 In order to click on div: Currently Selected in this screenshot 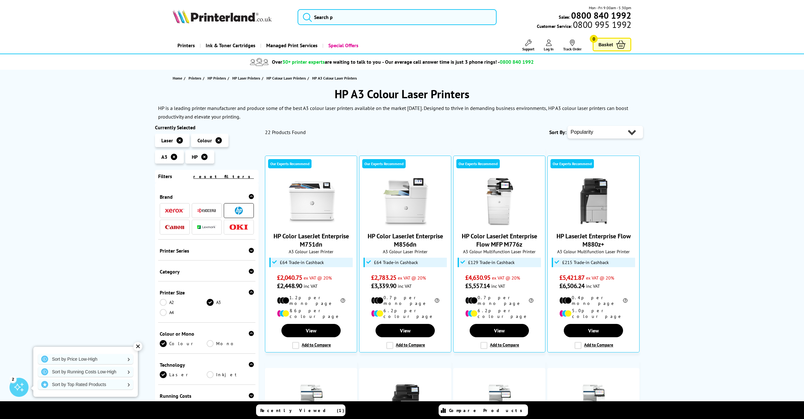, I will do `click(207, 127)`.